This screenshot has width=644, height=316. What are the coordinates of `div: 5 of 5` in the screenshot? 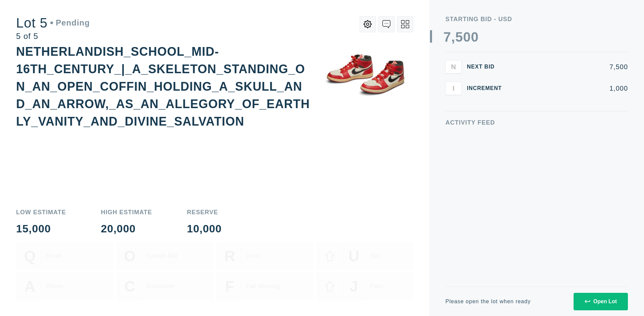 It's located at (53, 36).